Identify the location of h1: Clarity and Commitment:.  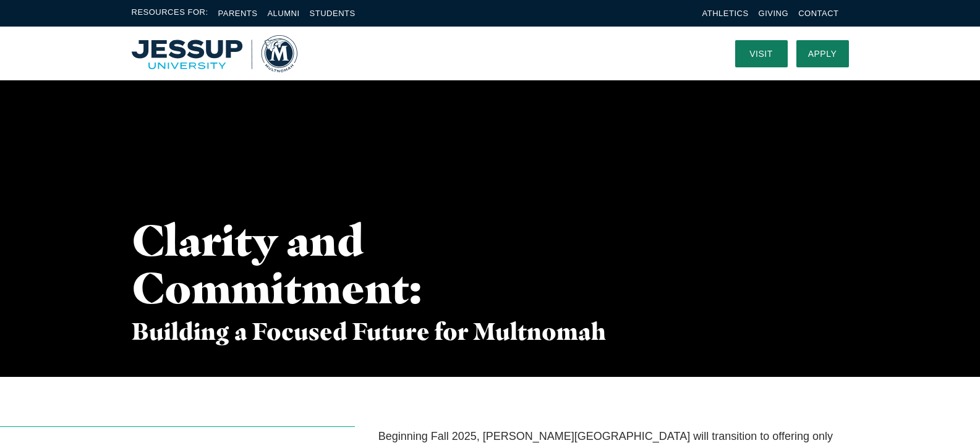
(274, 264).